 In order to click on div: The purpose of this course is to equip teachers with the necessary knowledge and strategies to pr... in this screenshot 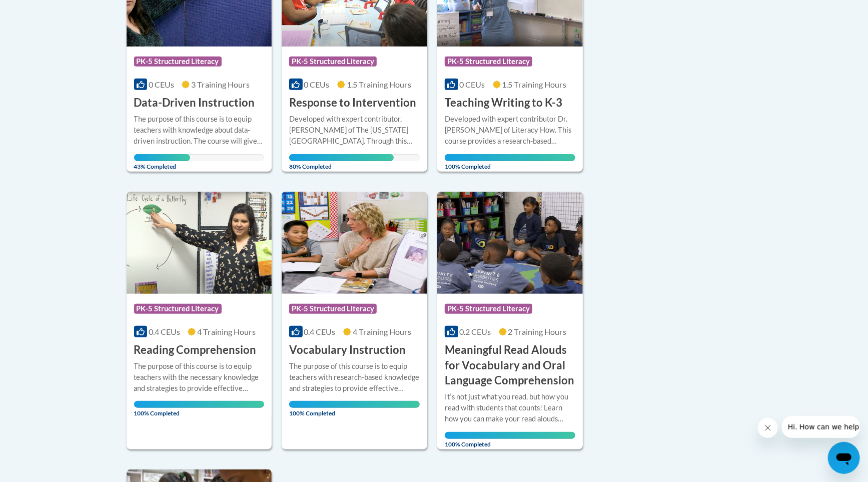, I will do `click(199, 378)`.